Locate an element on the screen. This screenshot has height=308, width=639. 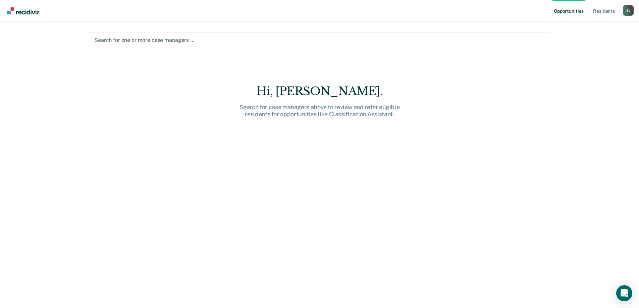
div: Search for case managers above to review and refer eligible residents for opportunities like Clas... is located at coordinates (320, 111).